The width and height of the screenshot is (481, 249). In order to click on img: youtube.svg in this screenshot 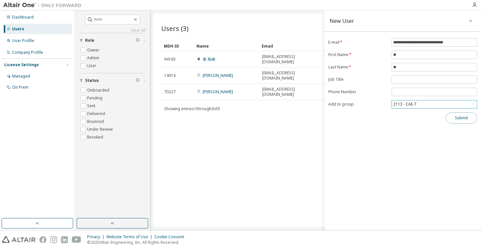, I will do `click(76, 240)`.